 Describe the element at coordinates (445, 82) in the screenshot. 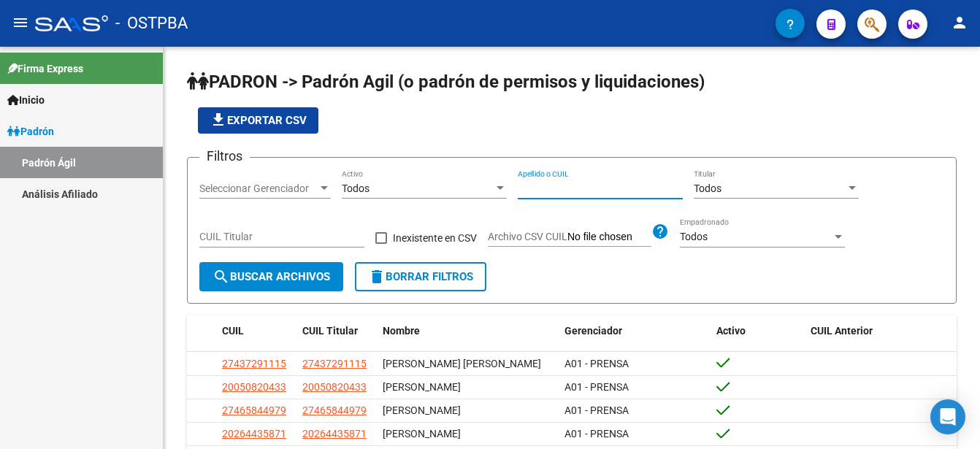

I see `span: PADRON -> Padrón Agil (o padrón de permisos y liquidaciones)` at that location.